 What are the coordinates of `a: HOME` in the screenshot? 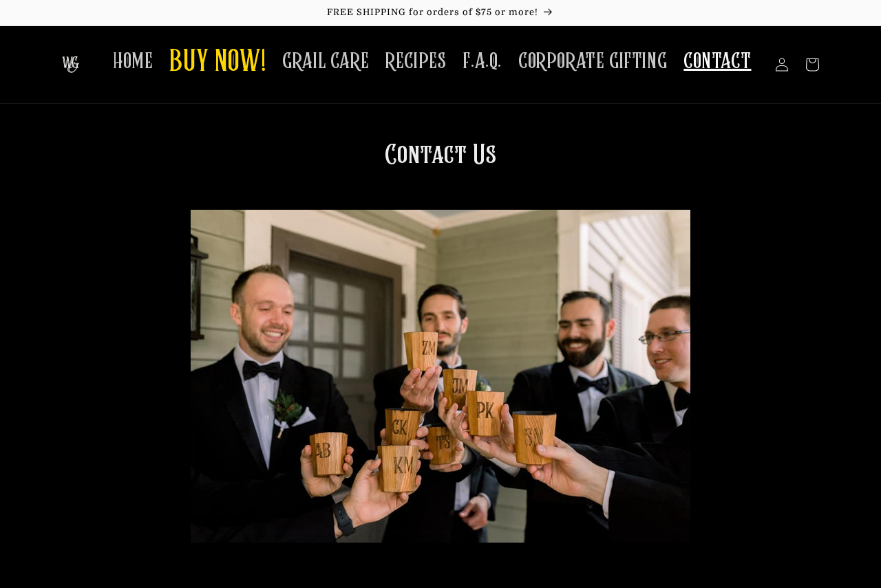 It's located at (133, 61).